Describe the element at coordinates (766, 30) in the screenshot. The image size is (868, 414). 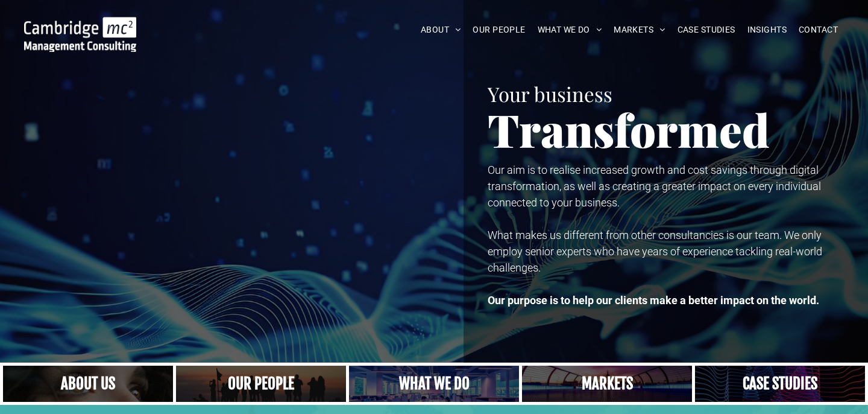
I see `a: INSIGHTS` at that location.